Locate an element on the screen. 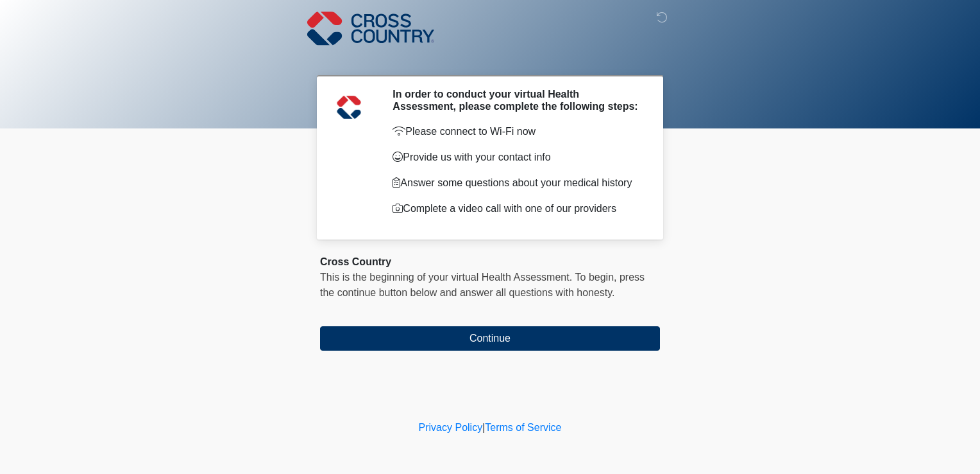  span: This is the beginning of your virtual Health Assessment. is located at coordinates (446, 276).